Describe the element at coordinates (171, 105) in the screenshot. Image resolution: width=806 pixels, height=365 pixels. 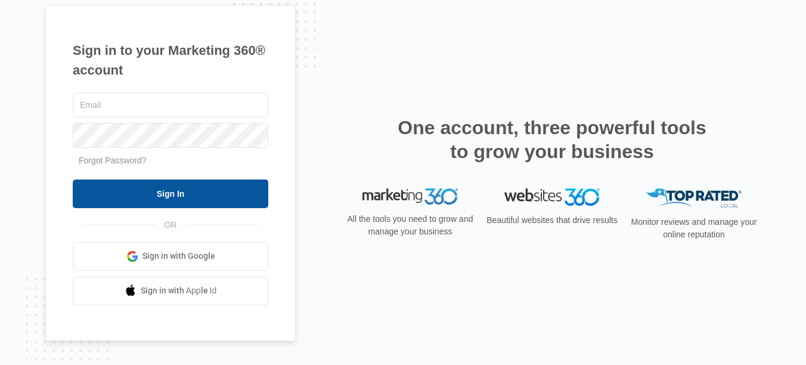
I see `input: Email` at that location.